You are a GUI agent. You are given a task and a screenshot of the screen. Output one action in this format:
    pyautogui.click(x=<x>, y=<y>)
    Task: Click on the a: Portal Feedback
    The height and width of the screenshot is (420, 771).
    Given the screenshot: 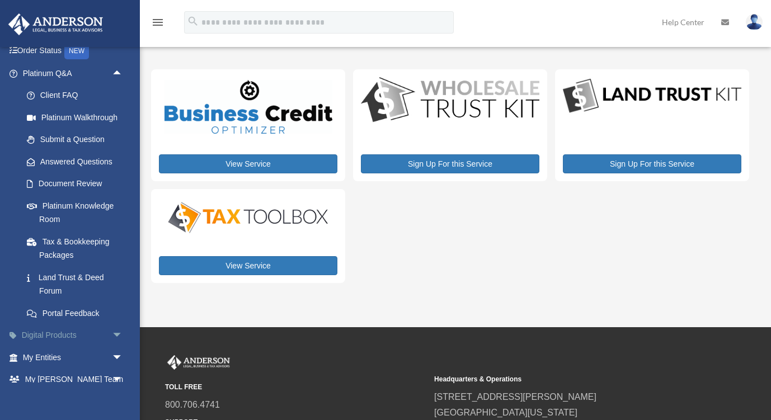 What is the action you would take?
    pyautogui.click(x=78, y=313)
    